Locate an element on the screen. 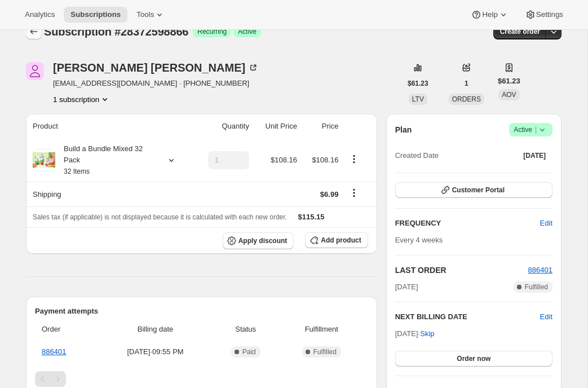  span: Every 4 weeks is located at coordinates (419, 240).